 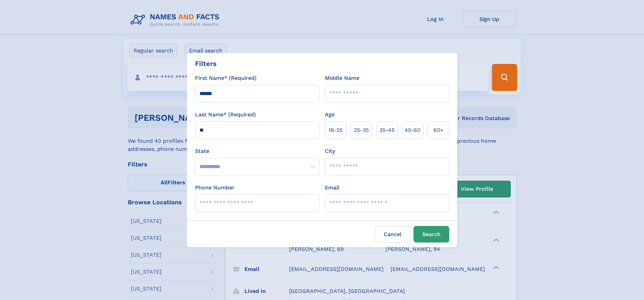 I want to click on label: State, so click(x=257, y=151).